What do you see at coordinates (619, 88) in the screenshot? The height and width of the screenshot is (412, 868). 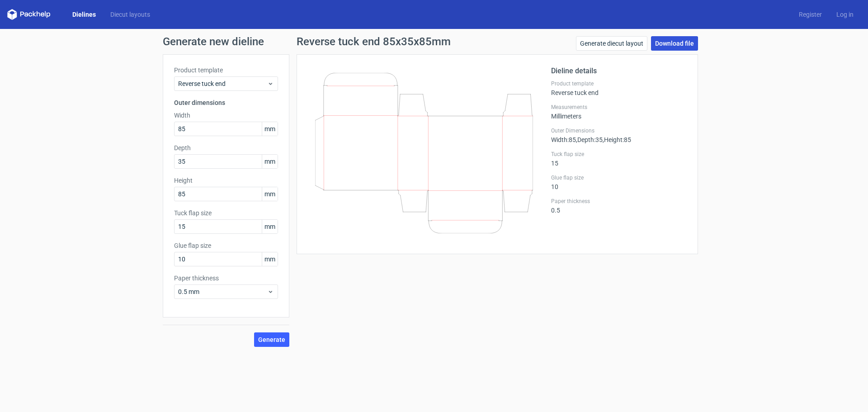 I see `div: Reverse tuck end` at bounding box center [619, 88].